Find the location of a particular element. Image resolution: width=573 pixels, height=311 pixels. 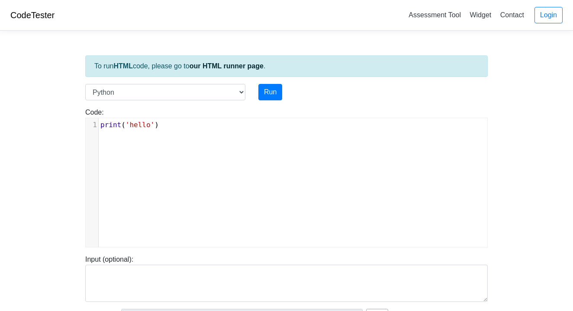

strong: HTML is located at coordinates (123, 66).